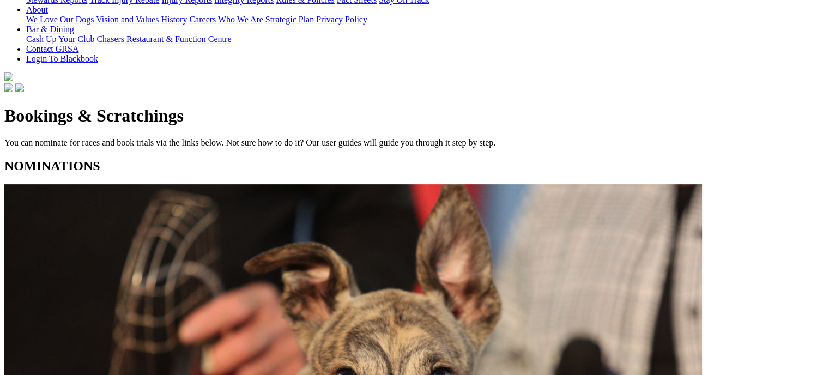 The image size is (829, 375). I want to click on h1: Bookings & Scratchings, so click(414, 116).